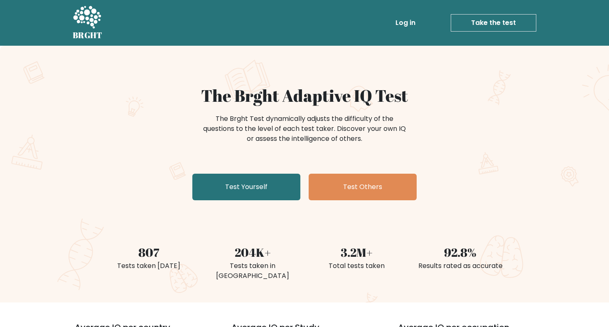  Describe the element at coordinates (493, 23) in the screenshot. I see `a: Take the test` at that location.